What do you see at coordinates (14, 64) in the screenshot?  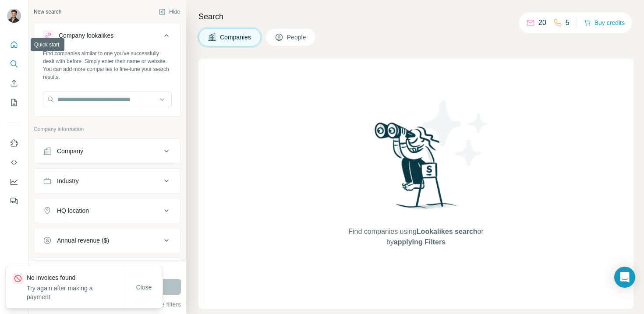 I see `button: Search` at bounding box center [14, 64].